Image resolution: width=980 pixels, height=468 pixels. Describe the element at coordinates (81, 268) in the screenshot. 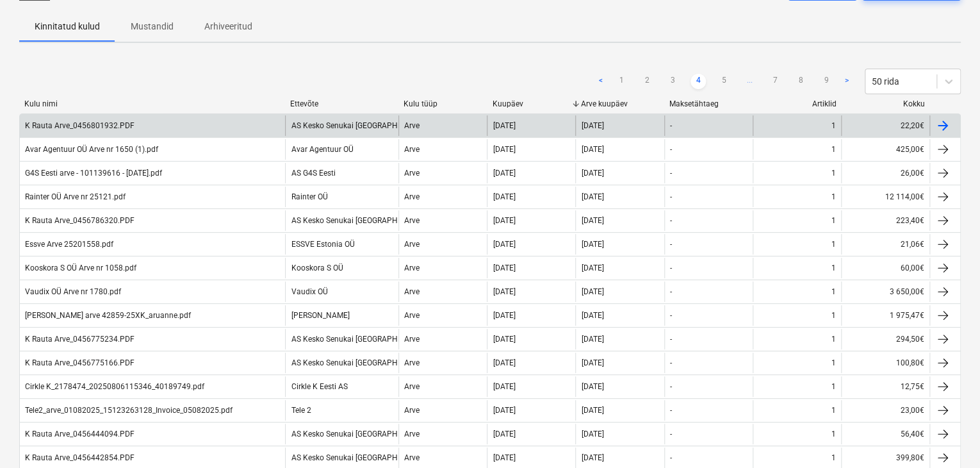

I see `div: Kooskora S OÜ Arve nr 1058.pdf` at that location.